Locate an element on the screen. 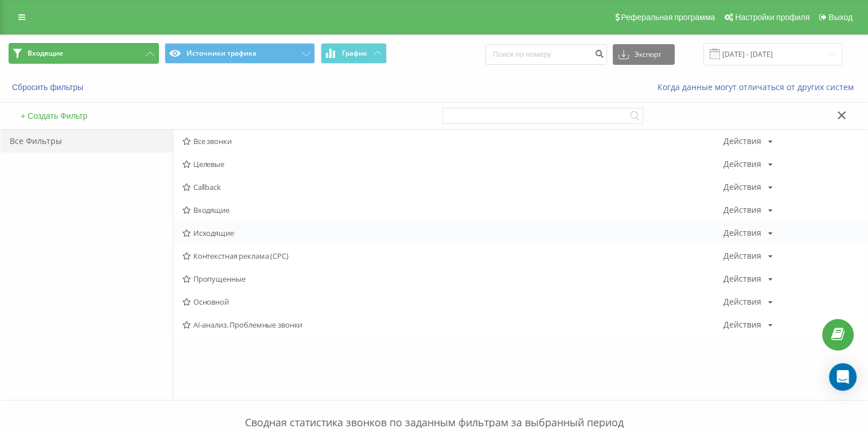 The image size is (868, 428). span: Пропущенные is located at coordinates (452, 279).